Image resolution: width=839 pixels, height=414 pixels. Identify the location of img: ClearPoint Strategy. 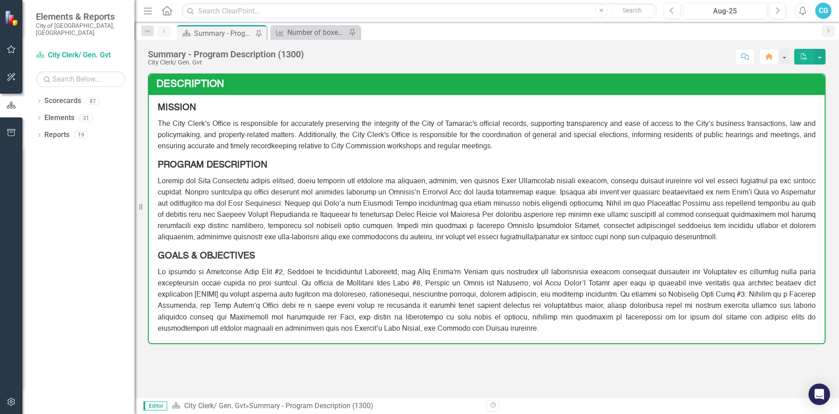
(12, 18).